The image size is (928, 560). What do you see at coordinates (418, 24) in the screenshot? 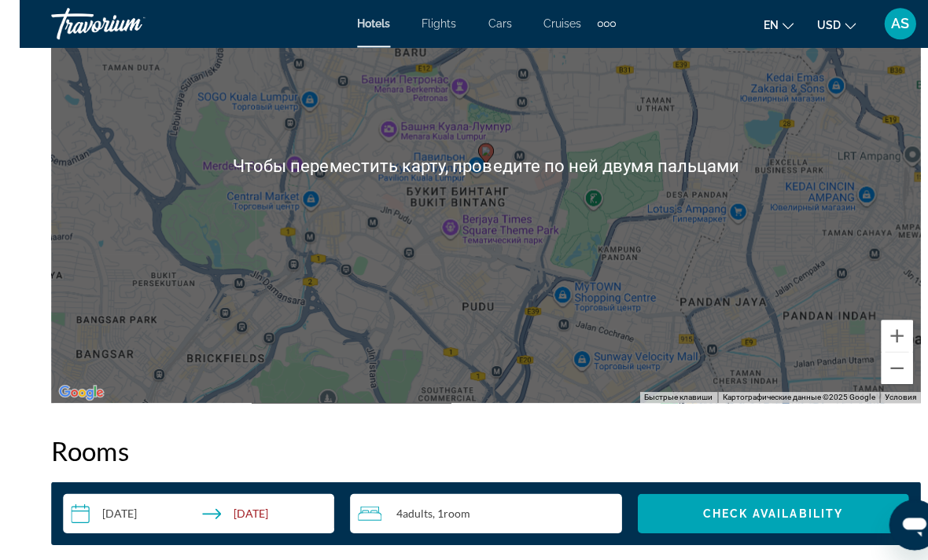
I see `a: Flights` at bounding box center [418, 24].